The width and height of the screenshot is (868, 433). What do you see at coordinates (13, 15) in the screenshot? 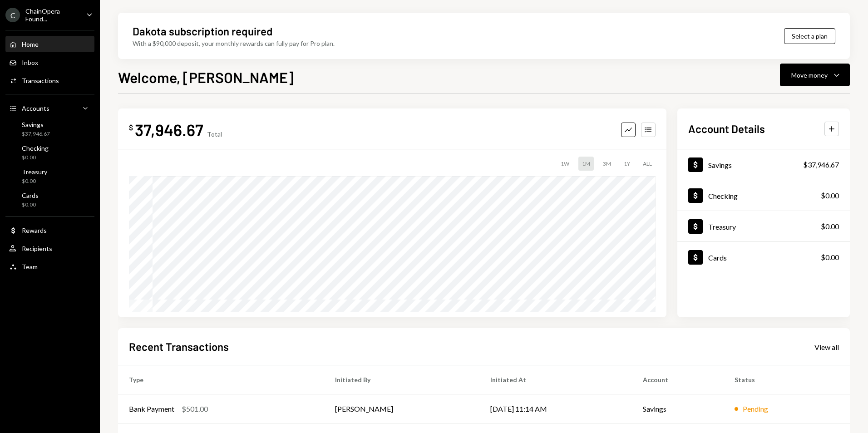
I see `div: C` at bounding box center [13, 15].